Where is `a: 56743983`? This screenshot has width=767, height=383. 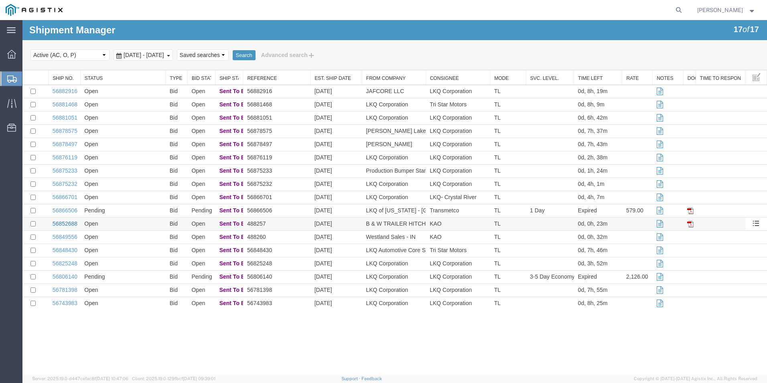 a: 56743983 is located at coordinates (43, 283).